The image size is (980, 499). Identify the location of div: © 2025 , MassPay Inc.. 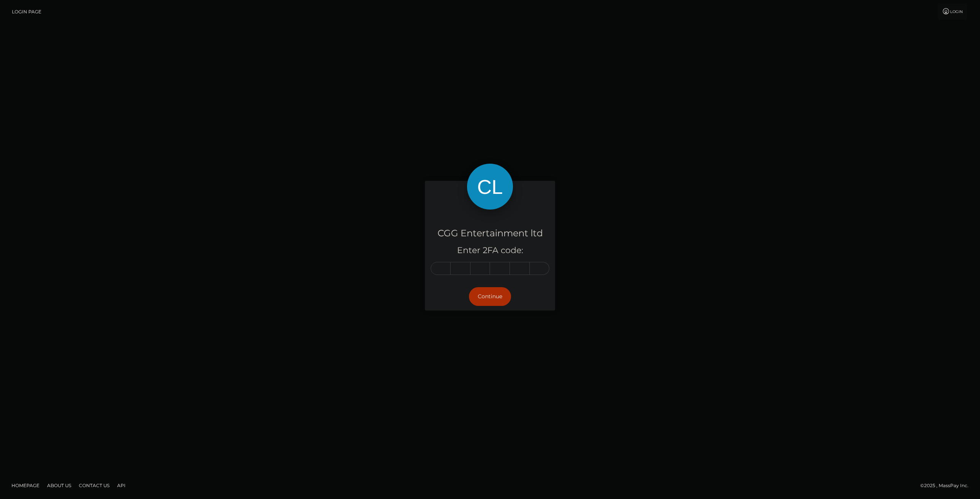
(947, 486).